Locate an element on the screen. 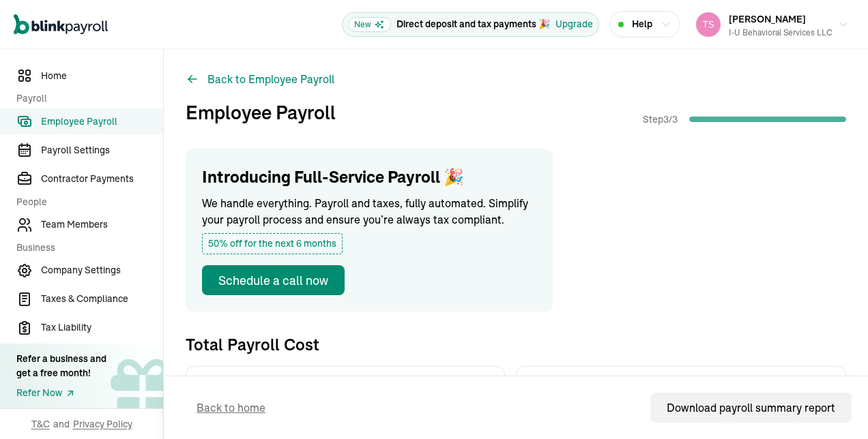 The image size is (868, 439). span: Tax Liability is located at coordinates (102, 327).